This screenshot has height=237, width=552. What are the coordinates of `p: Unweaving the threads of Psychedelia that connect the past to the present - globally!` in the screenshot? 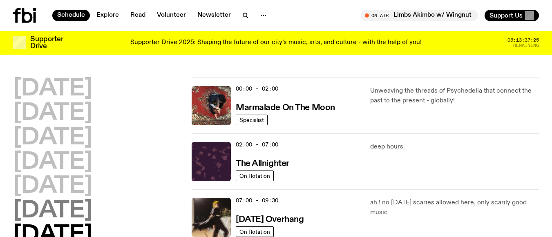 It's located at (454, 96).